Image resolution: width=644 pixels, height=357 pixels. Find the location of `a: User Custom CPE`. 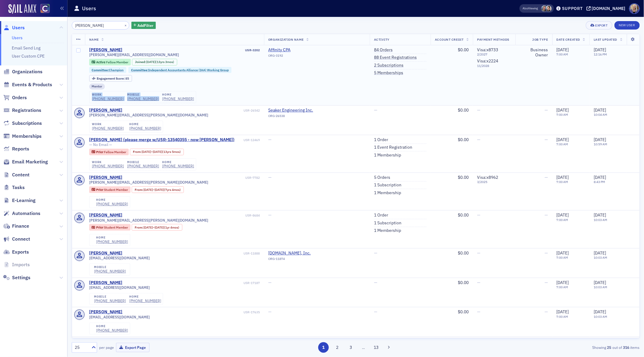

a: User Custom CPE is located at coordinates (28, 56).